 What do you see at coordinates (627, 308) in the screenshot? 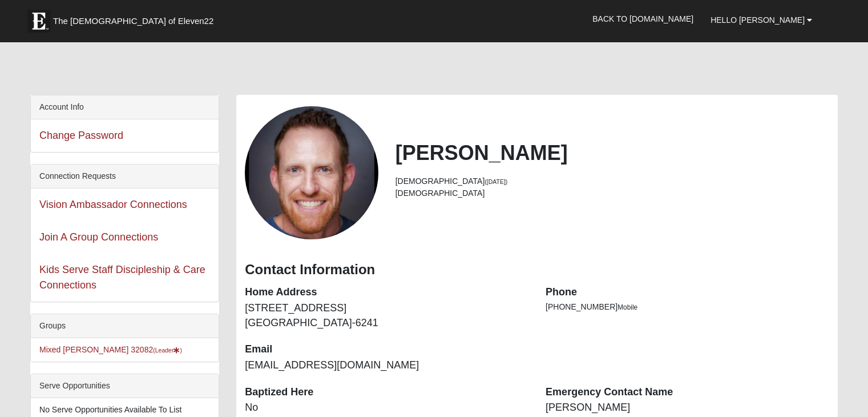
I see `span: Mobile` at bounding box center [627, 308].